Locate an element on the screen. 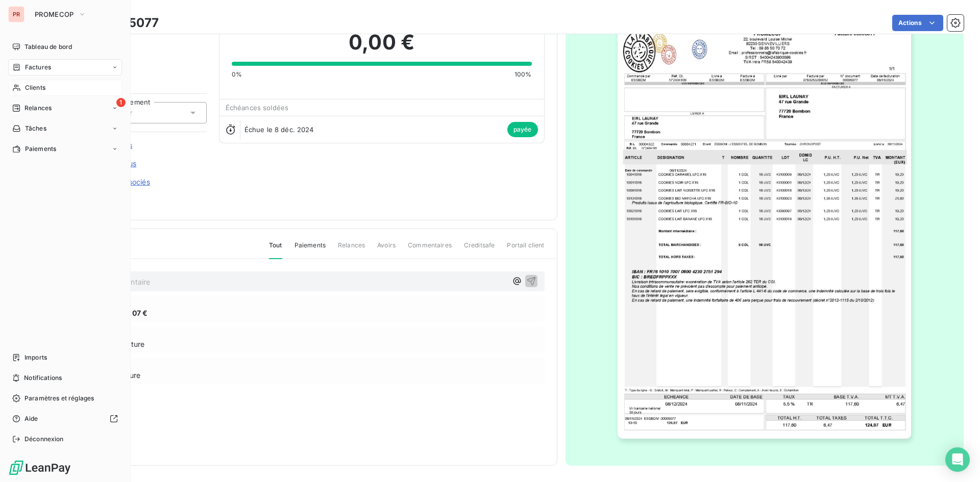 This screenshot has height=482, width=980. span: Notifications is located at coordinates (43, 378).